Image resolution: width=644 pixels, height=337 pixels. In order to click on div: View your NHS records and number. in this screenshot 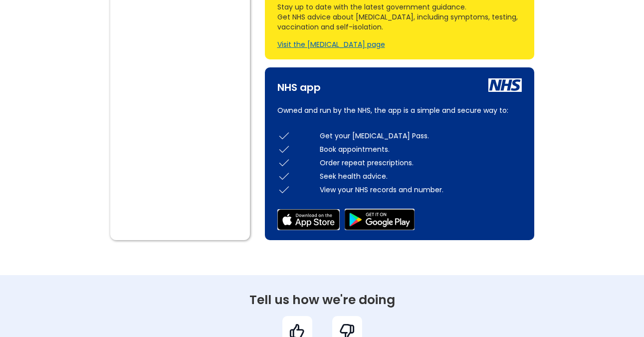, I will do `click(421, 190)`.